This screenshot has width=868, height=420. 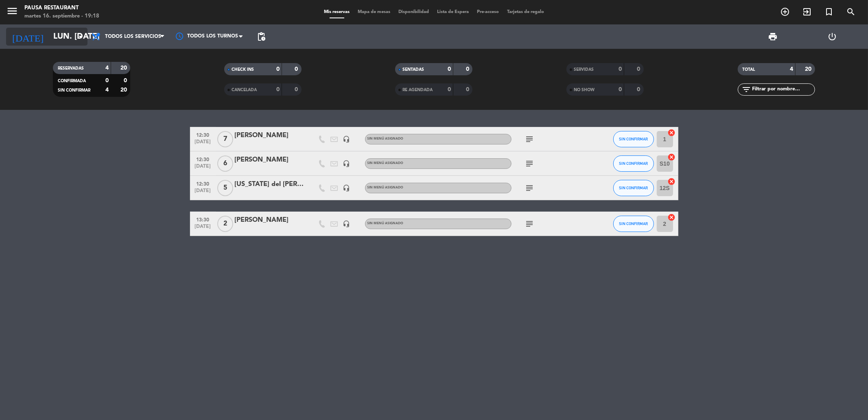 What do you see at coordinates (71, 81) in the screenshot?
I see `span: CONFIRMADA` at bounding box center [71, 81].